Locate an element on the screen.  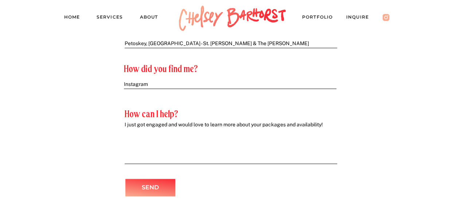
a: PORTFOLIO is located at coordinates (321, 18).